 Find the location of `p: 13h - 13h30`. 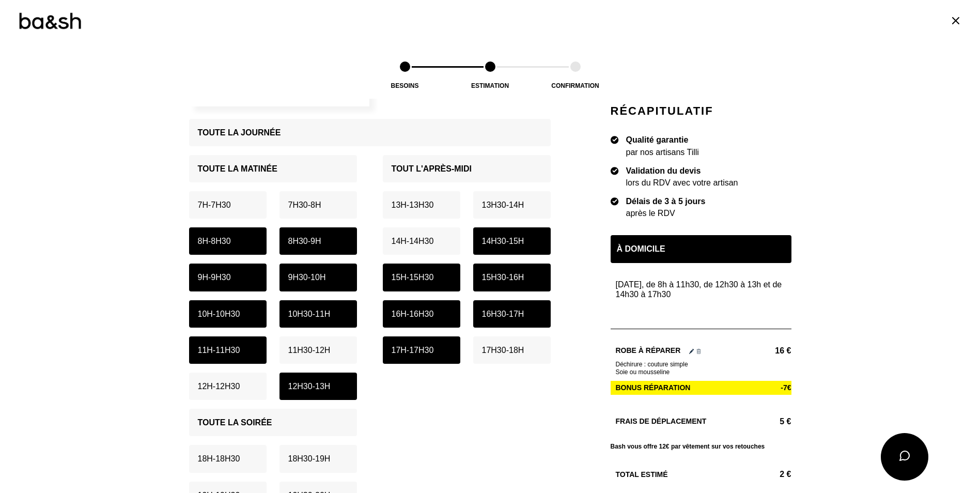

p: 13h - 13h30 is located at coordinates (412, 205).